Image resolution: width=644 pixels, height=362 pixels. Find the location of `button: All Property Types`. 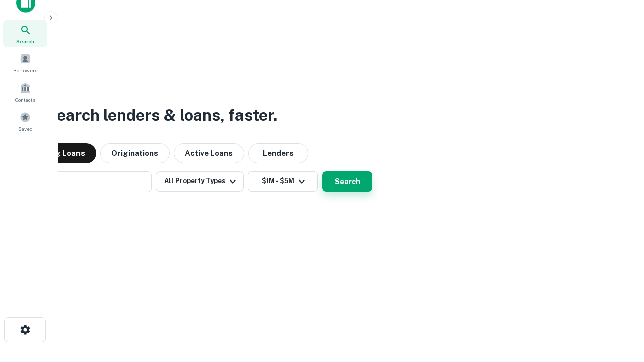

button: All Property Types is located at coordinates (200, 182).